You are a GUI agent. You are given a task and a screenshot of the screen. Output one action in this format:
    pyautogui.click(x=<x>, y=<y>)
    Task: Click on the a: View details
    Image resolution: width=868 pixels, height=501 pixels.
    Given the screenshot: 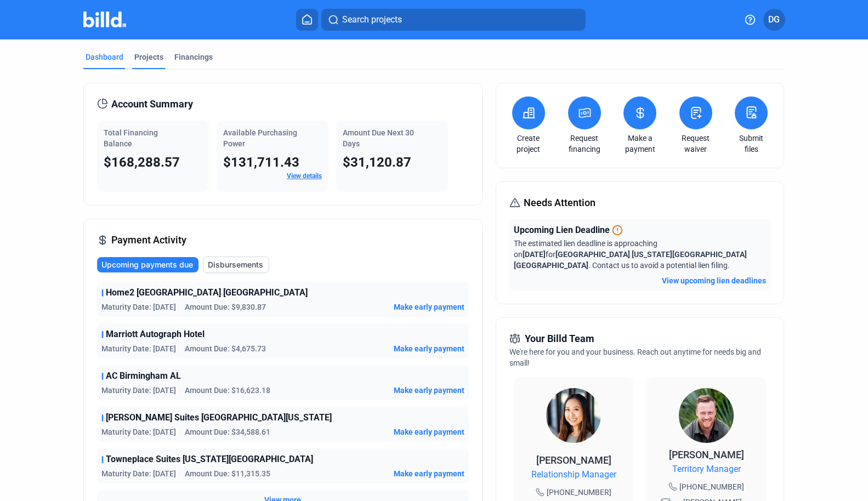 What is the action you would take?
    pyautogui.click(x=305, y=176)
    